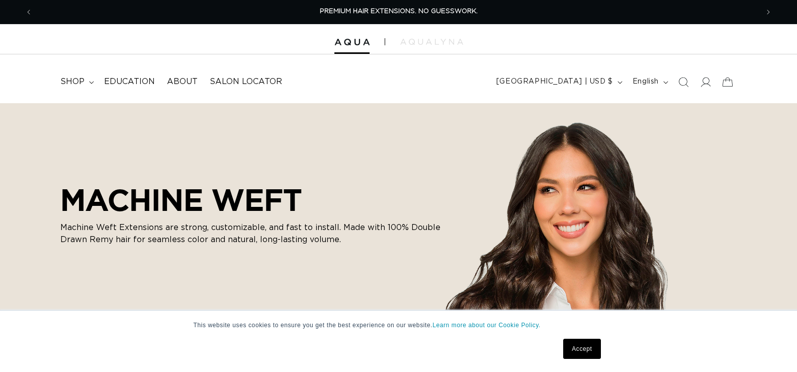 The width and height of the screenshot is (797, 372). I want to click on img: Aqua Hair Extensions, so click(352, 42).